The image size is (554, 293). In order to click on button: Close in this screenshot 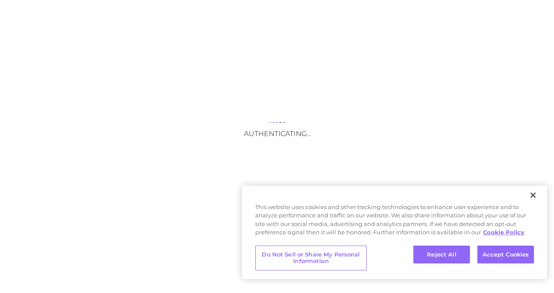, I will do `click(533, 195)`.